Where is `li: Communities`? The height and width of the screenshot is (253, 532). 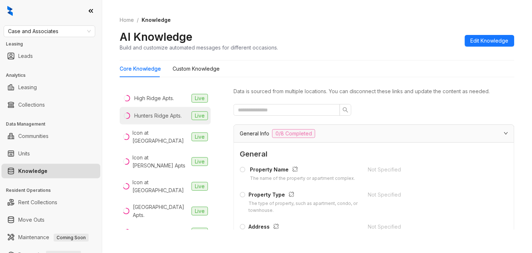 li: Communities is located at coordinates (51, 136).